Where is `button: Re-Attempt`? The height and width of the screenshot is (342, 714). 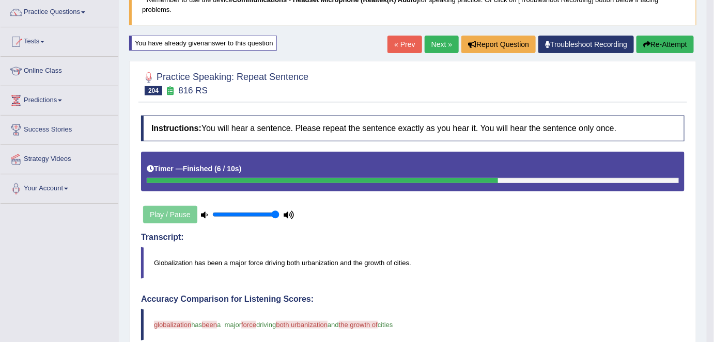
button: Re-Attempt is located at coordinates (665, 44).